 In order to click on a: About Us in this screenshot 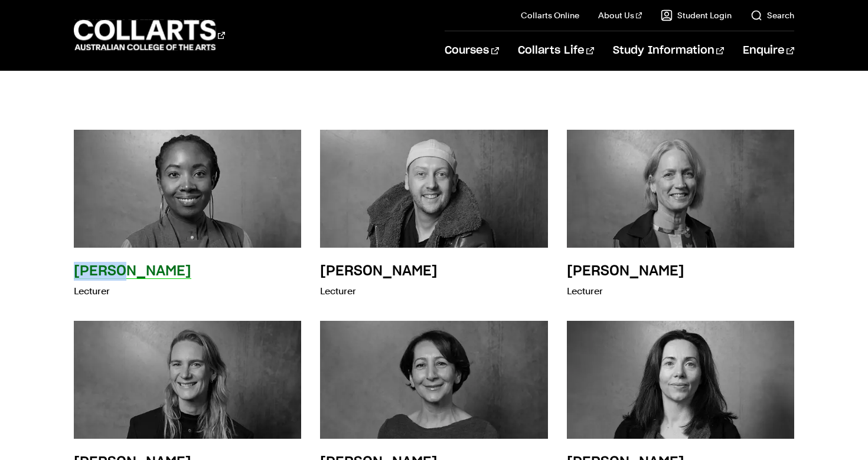, I will do `click(620, 15)`.